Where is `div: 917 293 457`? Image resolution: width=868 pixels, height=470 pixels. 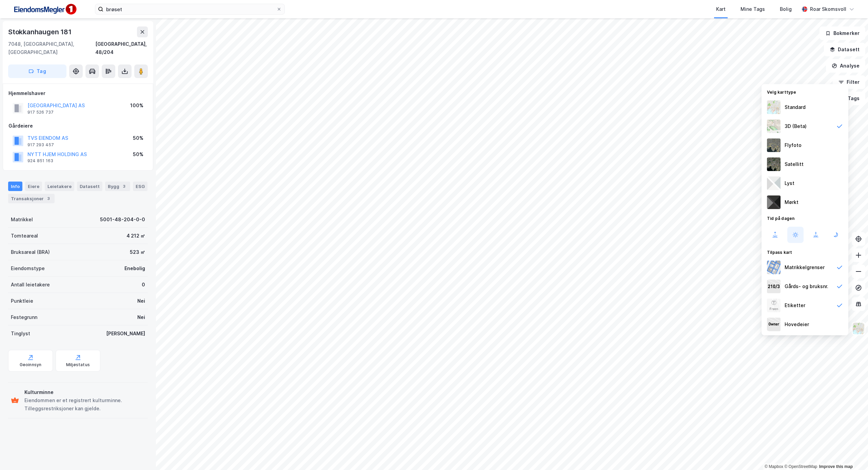
div: 917 293 457 is located at coordinates (41, 145).